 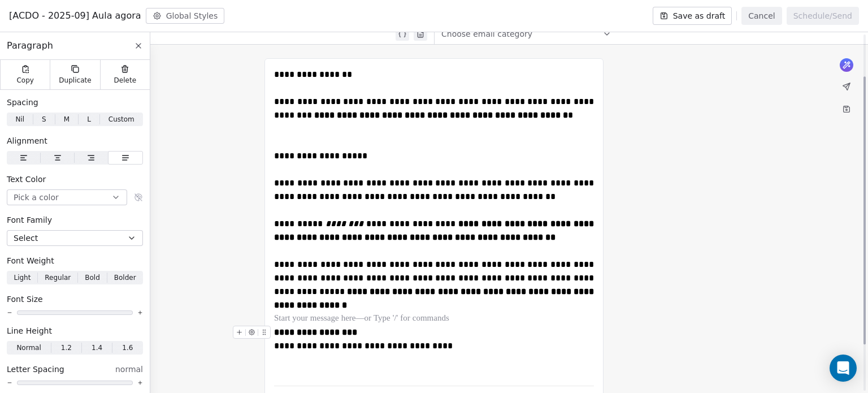 I want to click on span: 1.6, so click(x=127, y=347).